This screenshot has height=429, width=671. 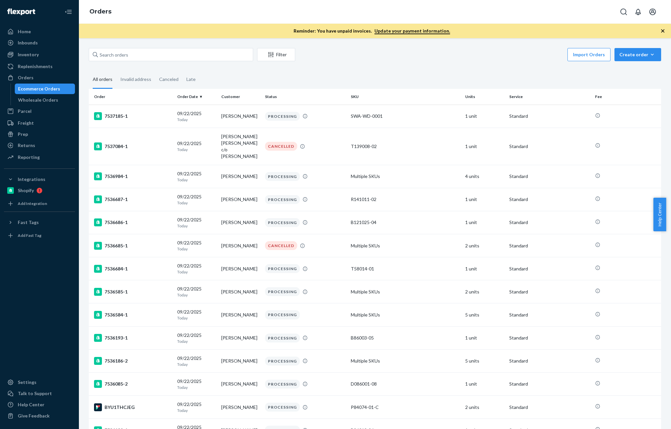 I want to click on a: Update your payment information., so click(x=413, y=31).